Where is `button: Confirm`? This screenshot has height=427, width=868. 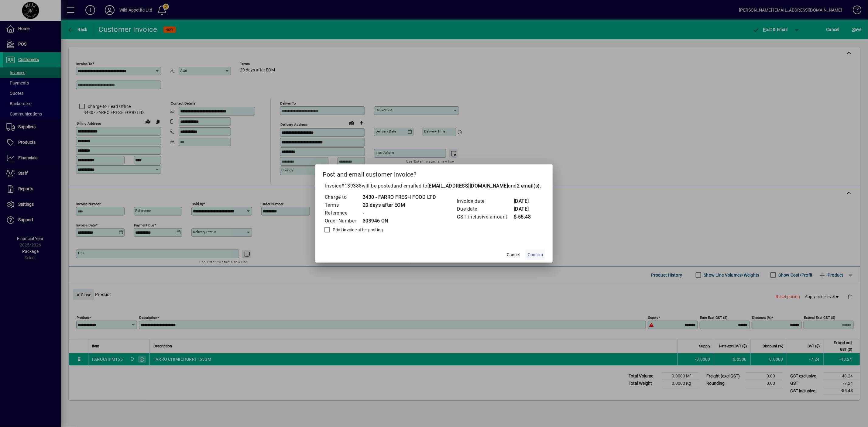 button: Confirm is located at coordinates (535, 255).